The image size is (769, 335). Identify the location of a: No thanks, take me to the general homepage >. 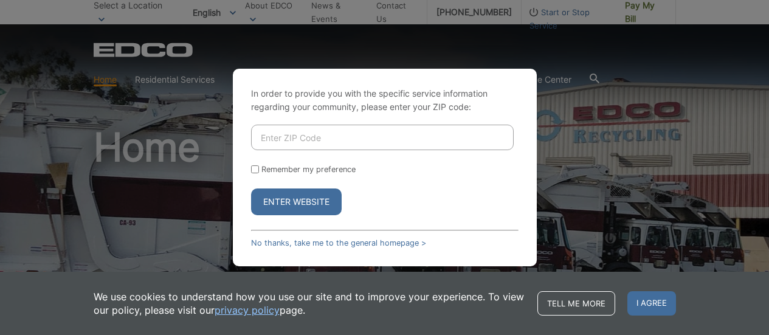
(338, 242).